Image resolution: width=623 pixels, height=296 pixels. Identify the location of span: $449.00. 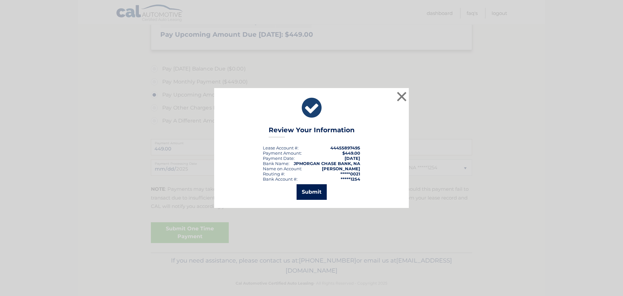
(351, 153).